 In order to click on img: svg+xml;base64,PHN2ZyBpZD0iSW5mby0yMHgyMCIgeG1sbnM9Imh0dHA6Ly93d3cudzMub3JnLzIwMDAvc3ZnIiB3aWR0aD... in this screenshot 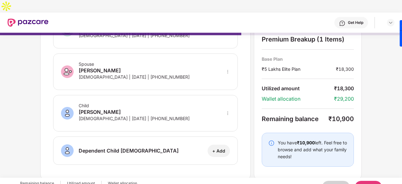, I will do `click(272, 143)`.